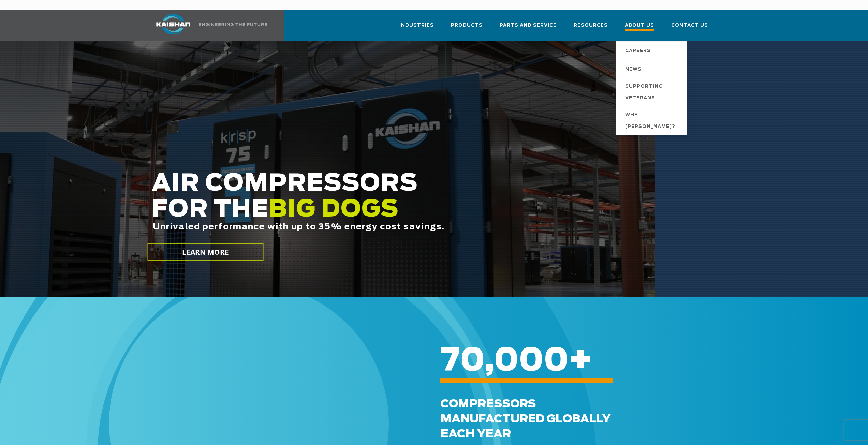 The width and height of the screenshot is (868, 445). I want to click on h2: AIR COMPRESSORS FOR THE, so click(386, 212).